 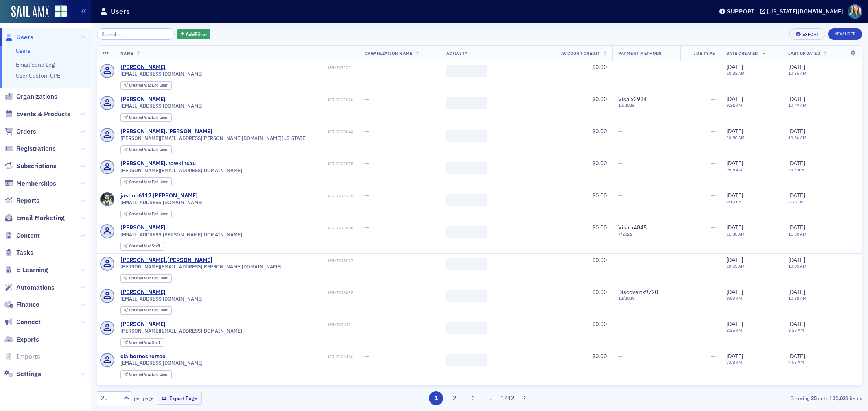 What do you see at coordinates (30, 148) in the screenshot?
I see `a: Registrations` at bounding box center [30, 148].